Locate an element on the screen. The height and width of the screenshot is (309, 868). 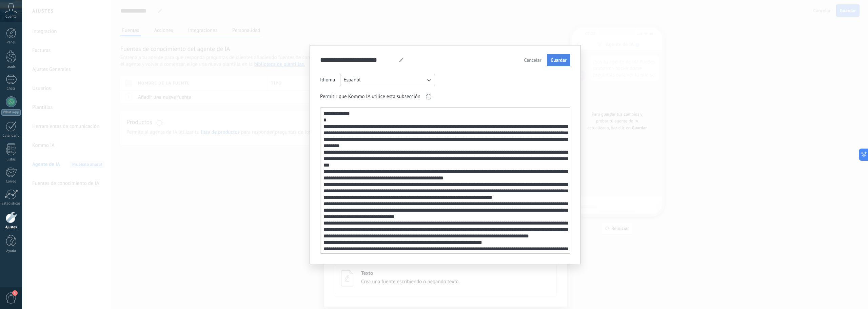
div: Calendario is located at coordinates (11, 136).